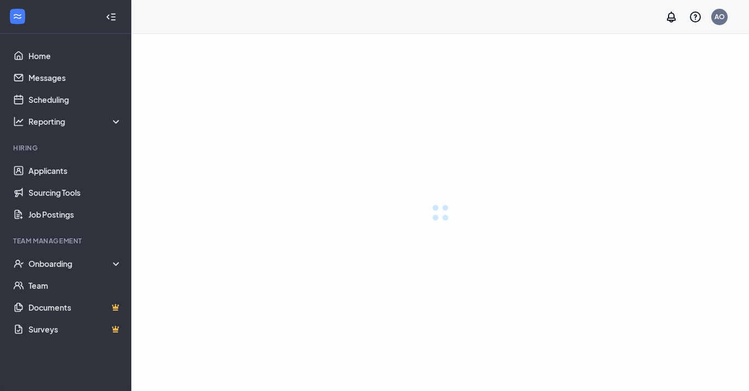 Image resolution: width=749 pixels, height=391 pixels. What do you see at coordinates (111, 17) in the screenshot?
I see `svg: Collapse` at bounding box center [111, 17].